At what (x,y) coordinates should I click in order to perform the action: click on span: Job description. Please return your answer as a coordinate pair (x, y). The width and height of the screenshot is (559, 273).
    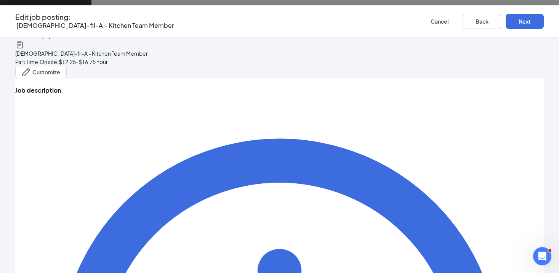
    Looking at the image, I should click on (38, 90).